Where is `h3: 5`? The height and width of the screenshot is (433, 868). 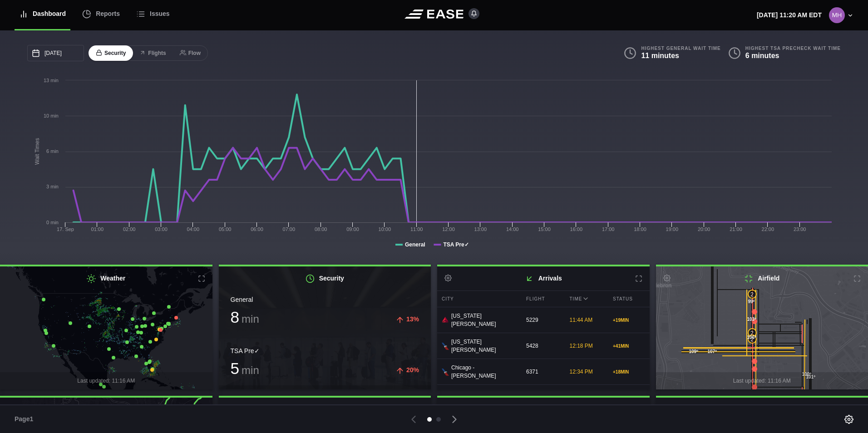 h3: 5 is located at coordinates (245, 368).